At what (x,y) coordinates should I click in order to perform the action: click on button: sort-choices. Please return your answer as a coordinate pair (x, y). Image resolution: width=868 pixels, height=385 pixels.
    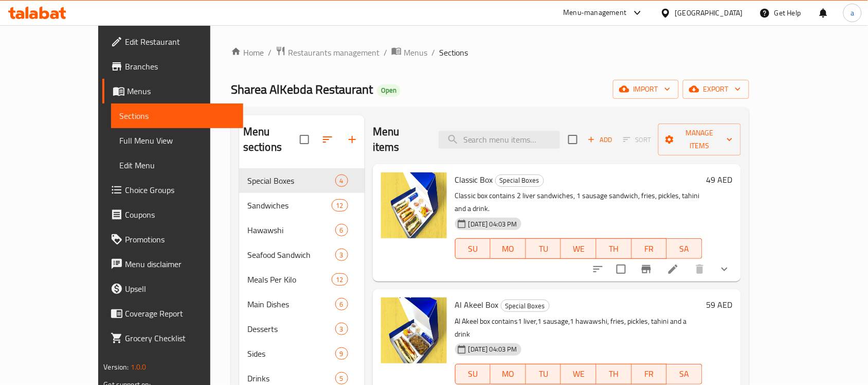
    Looking at the image, I should click on (598, 269).